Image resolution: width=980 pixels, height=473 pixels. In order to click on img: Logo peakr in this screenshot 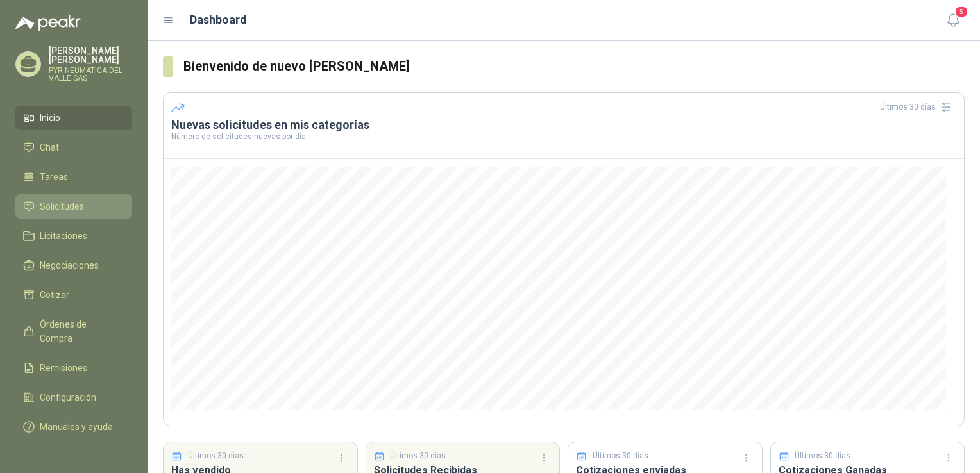, I will do `click(48, 23)`.